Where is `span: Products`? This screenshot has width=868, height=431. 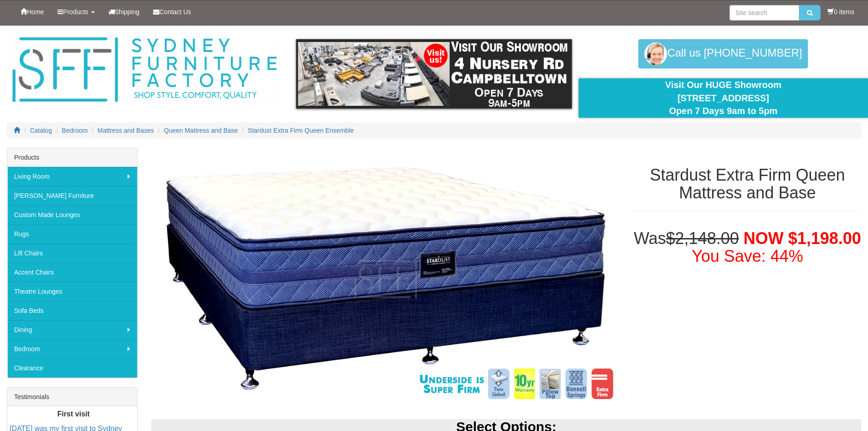 span: Products is located at coordinates (75, 12).